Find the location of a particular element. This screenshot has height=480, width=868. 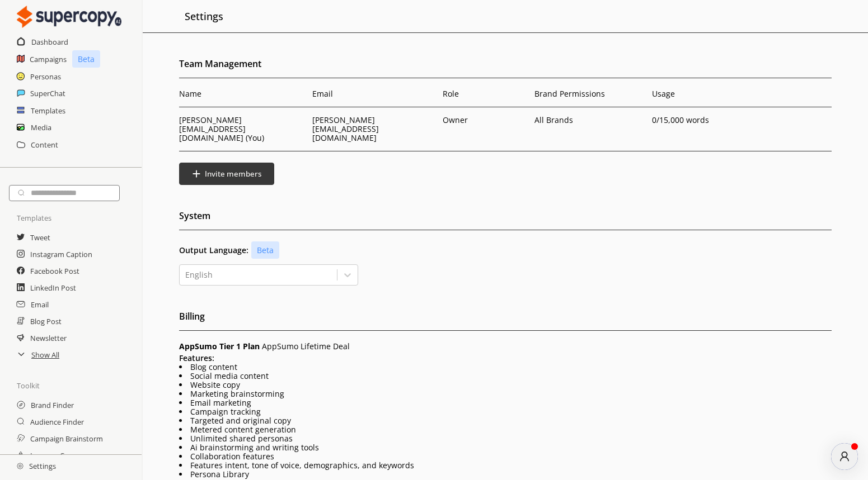

a: Blog Post is located at coordinates (46, 322).